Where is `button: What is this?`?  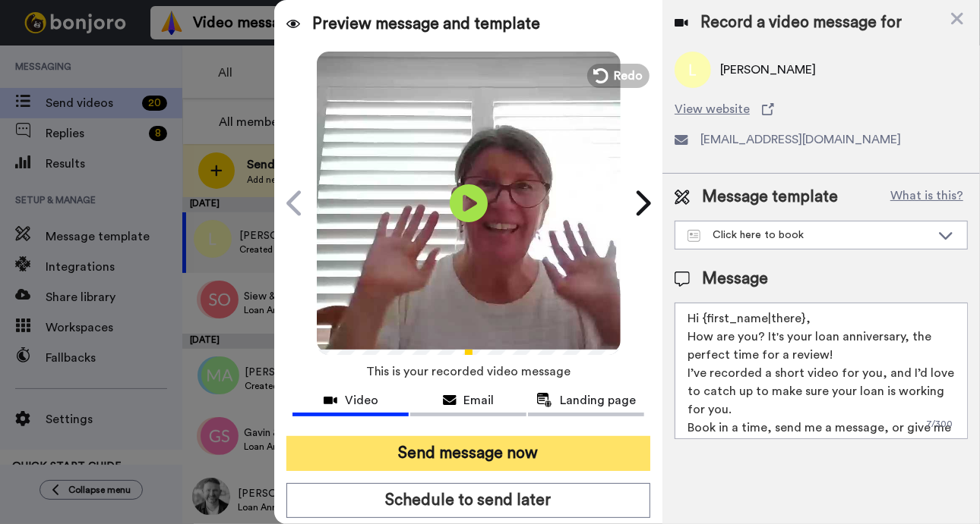 button: What is this? is located at coordinates (927, 197).